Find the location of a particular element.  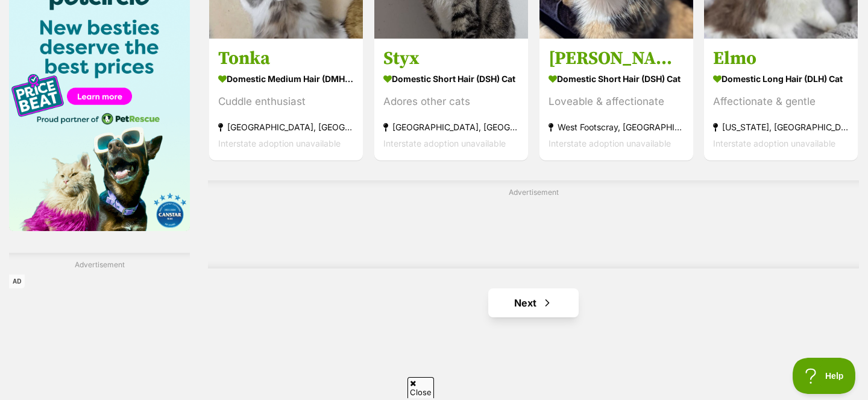

h3: Tonka is located at coordinates (286, 59).